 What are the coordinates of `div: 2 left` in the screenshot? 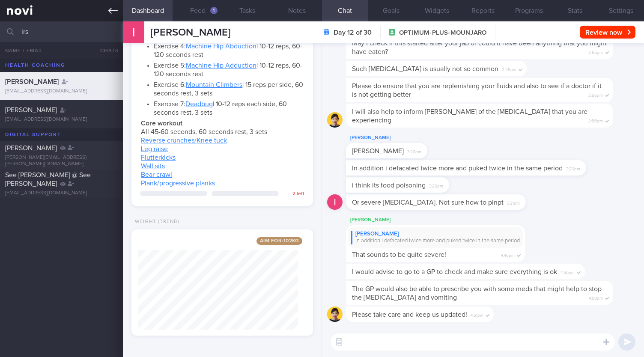 It's located at (294, 194).